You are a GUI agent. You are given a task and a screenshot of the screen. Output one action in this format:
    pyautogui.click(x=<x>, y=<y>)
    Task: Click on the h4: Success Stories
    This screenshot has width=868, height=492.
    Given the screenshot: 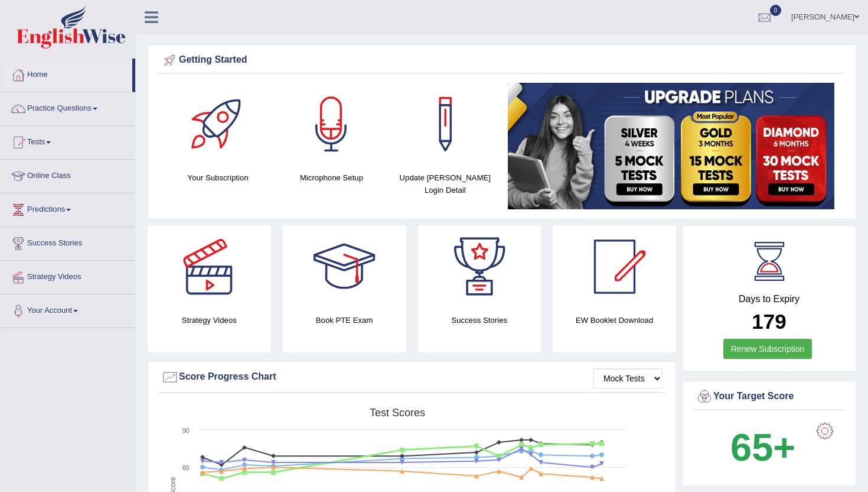 What is the action you would take?
    pyautogui.click(x=480, y=320)
    